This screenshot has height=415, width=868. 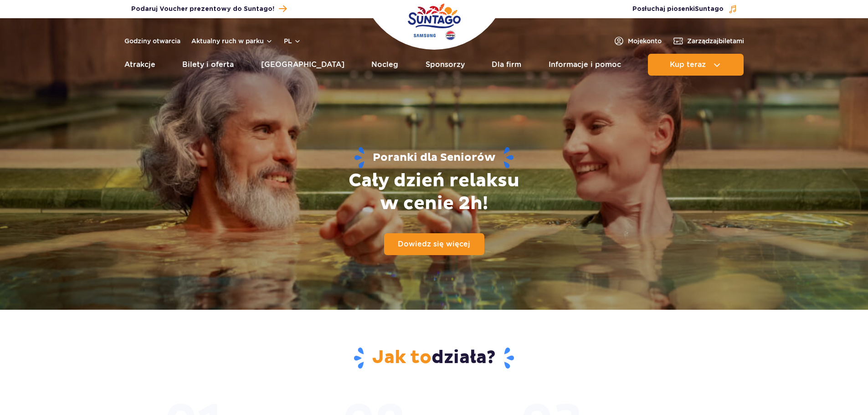 What do you see at coordinates (152, 41) in the screenshot?
I see `a: Godziny otwarcia` at bounding box center [152, 41].